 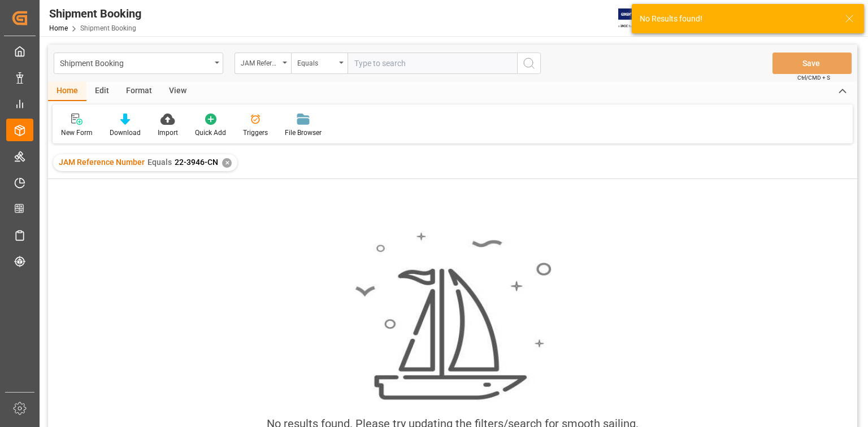 What do you see at coordinates (317, 62) in the screenshot?
I see `div: Equals` at bounding box center [317, 62].